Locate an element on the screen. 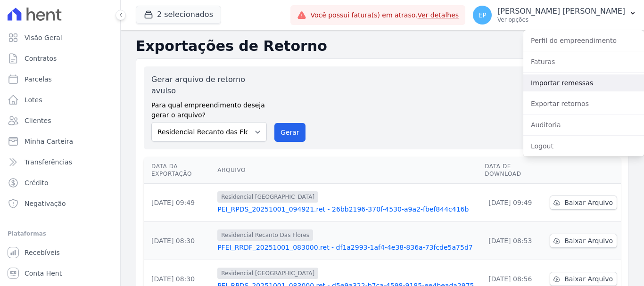 The image size is (644, 286). span: Clientes is located at coordinates (37, 121).